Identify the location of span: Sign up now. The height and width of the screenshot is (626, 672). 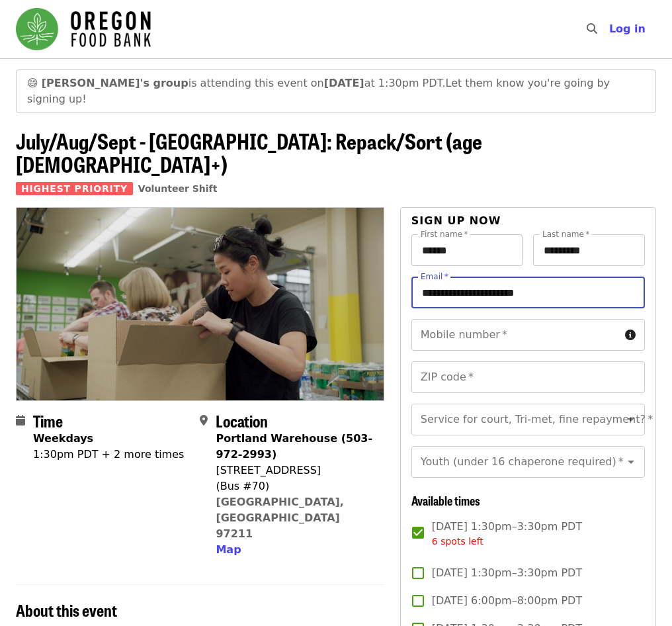
(457, 221).